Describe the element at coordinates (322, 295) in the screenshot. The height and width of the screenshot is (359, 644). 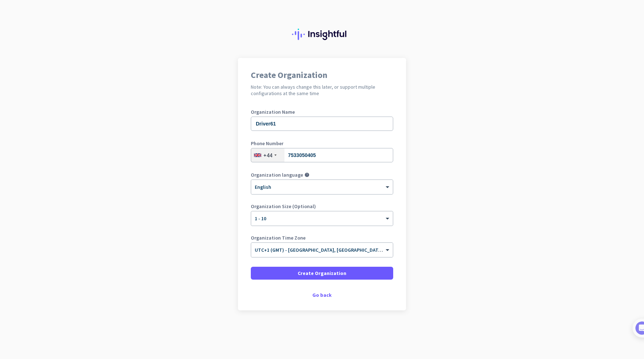
I see `div: Go back` at that location.